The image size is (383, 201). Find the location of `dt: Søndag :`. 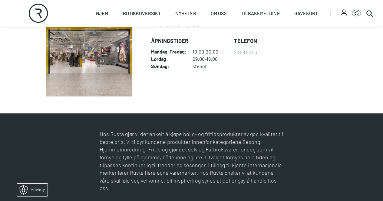

dt: Søndag : is located at coordinates (168, 66).